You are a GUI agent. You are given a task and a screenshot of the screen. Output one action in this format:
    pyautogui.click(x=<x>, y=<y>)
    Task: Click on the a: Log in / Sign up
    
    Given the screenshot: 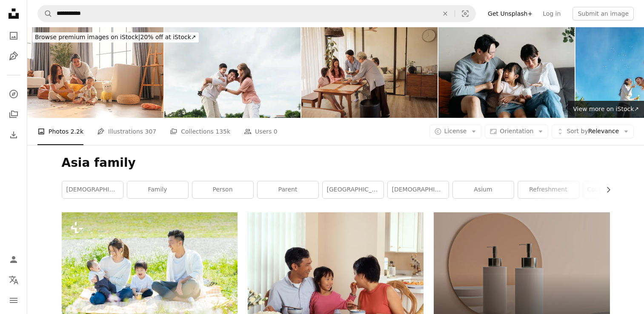 What is the action you would take?
    pyautogui.click(x=14, y=259)
    